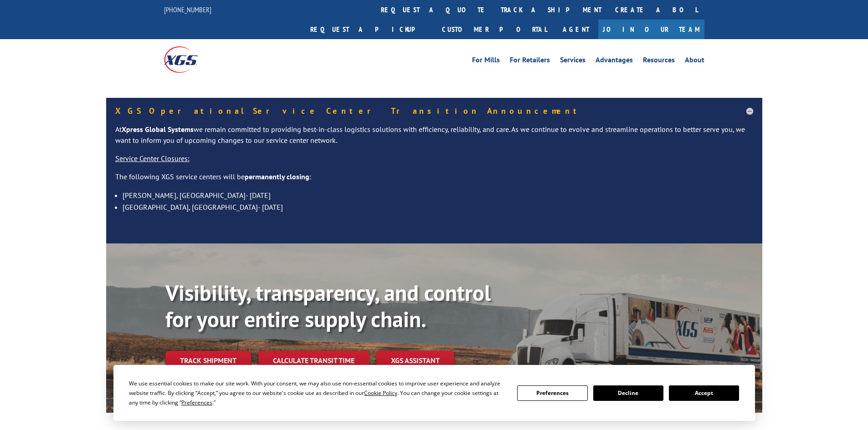 This screenshot has width=868, height=430. I want to click on button: Accept, so click(704, 393).